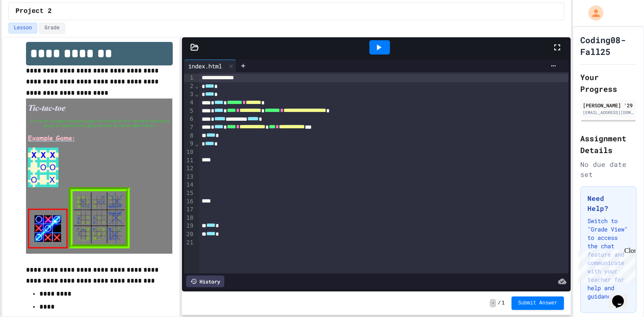 The image size is (644, 317). Describe the element at coordinates (538, 303) in the screenshot. I see `span: Submit Answer` at that location.